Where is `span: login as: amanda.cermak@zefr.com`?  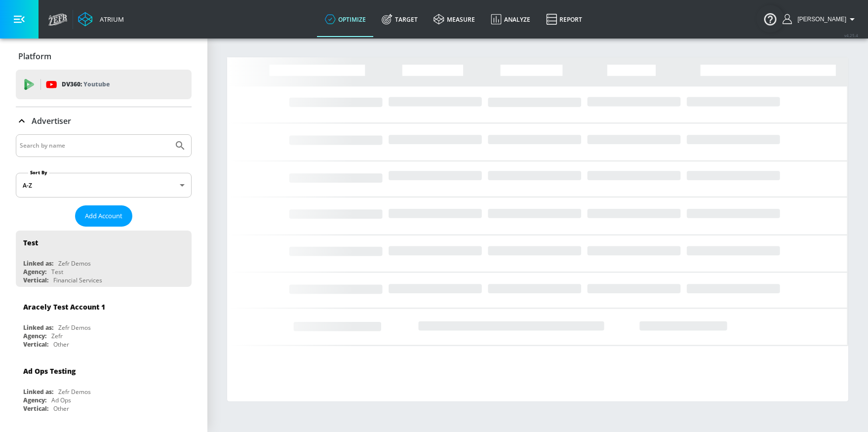 span: login as: amanda.cermak@zefr.com is located at coordinates (820, 19).